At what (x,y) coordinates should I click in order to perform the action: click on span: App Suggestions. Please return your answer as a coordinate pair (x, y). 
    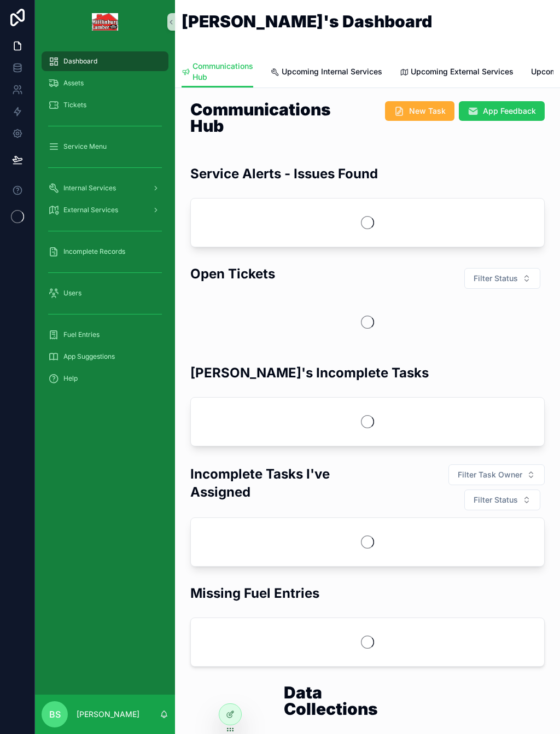
    Looking at the image, I should click on (89, 357).